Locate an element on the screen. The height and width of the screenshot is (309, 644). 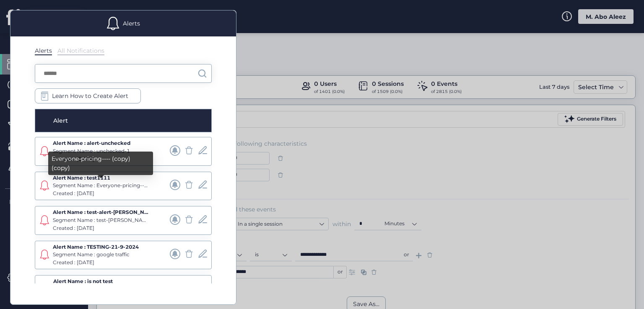
div: Segment Name : Everyone-pricing---- (copy) (copy) is located at coordinates (101, 186).